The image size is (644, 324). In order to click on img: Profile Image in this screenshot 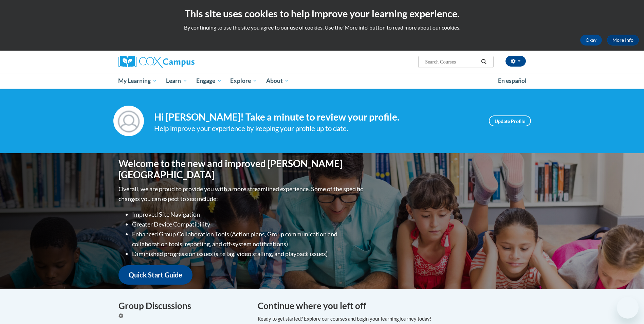, I will do `click(128, 121)`.